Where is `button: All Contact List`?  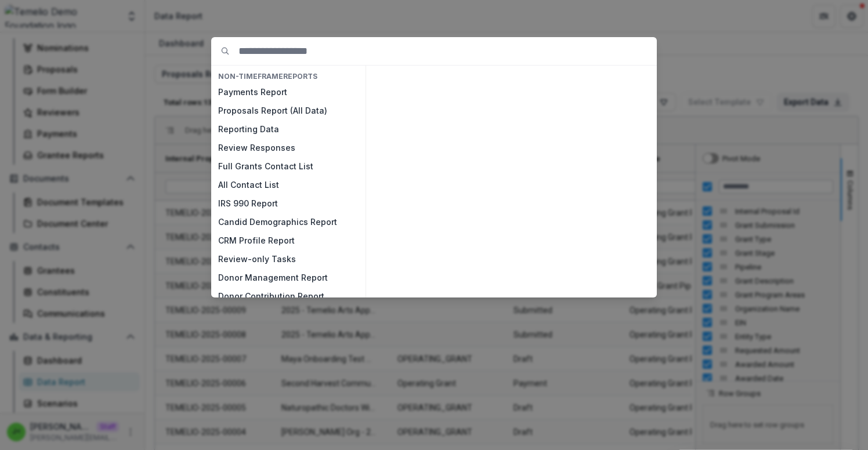
button: All Contact List is located at coordinates (288, 185).